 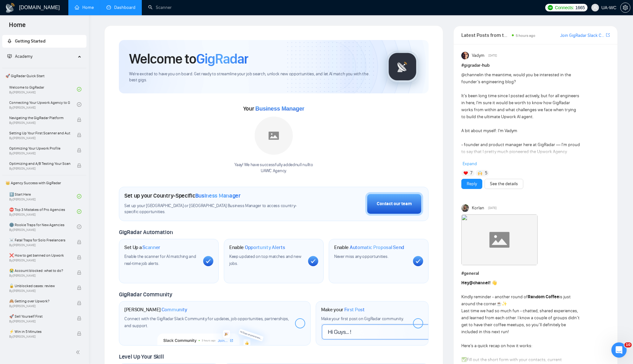 I want to click on span: Optimizing Your Upwork Profile, so click(x=40, y=149).